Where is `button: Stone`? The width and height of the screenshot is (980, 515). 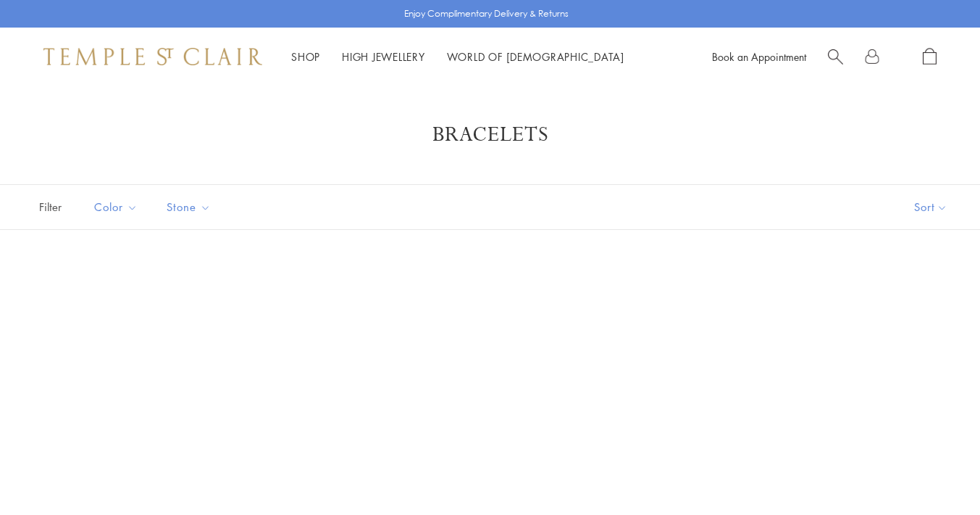
button: Stone is located at coordinates (189, 206).